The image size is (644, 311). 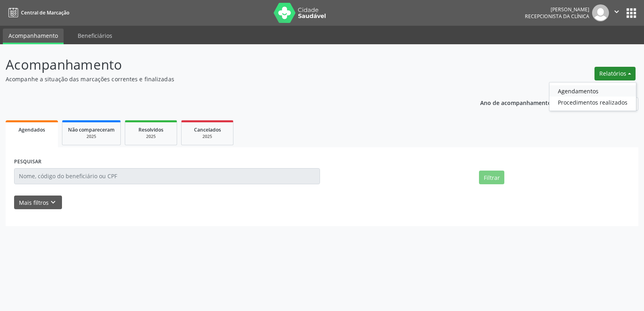 What do you see at coordinates (33, 36) in the screenshot?
I see `a: Acompanhamento` at bounding box center [33, 36].